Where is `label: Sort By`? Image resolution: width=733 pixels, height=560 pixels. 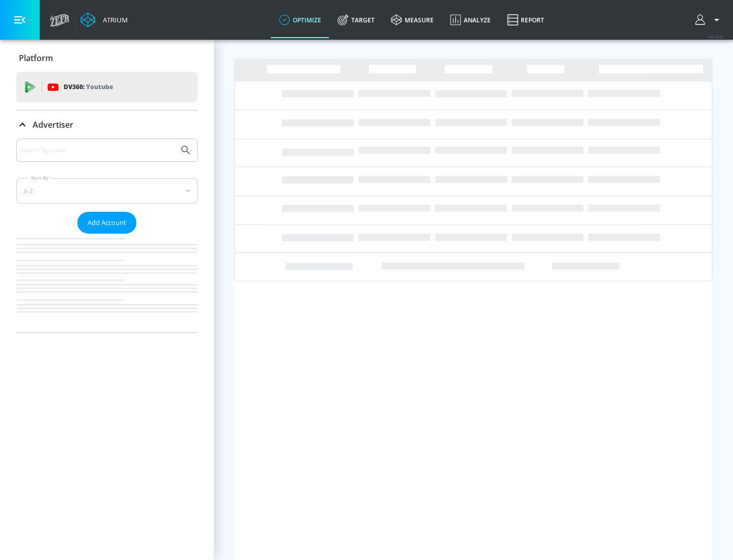 label: Sort By is located at coordinates (40, 178).